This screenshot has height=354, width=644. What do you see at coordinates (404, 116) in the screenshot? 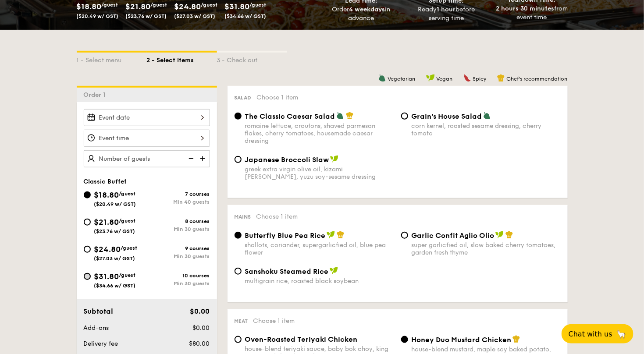
I see `input: Grain's House Saladcorn kernel, roasted sesame dressing, cherry tomato` at bounding box center [404, 116].